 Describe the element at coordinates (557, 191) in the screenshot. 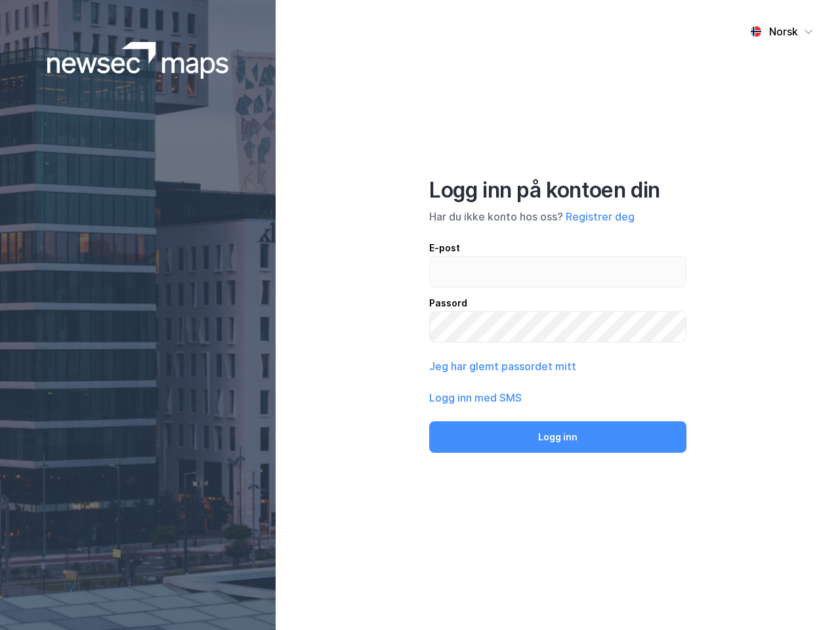

I see `div: Logg inn på kontoen din` at that location.